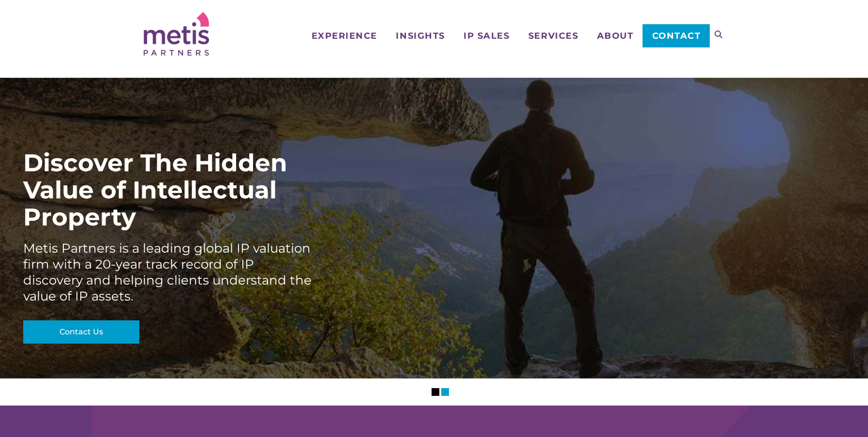  Describe the element at coordinates (345, 35) in the screenshot. I see `span: Experience` at that location.